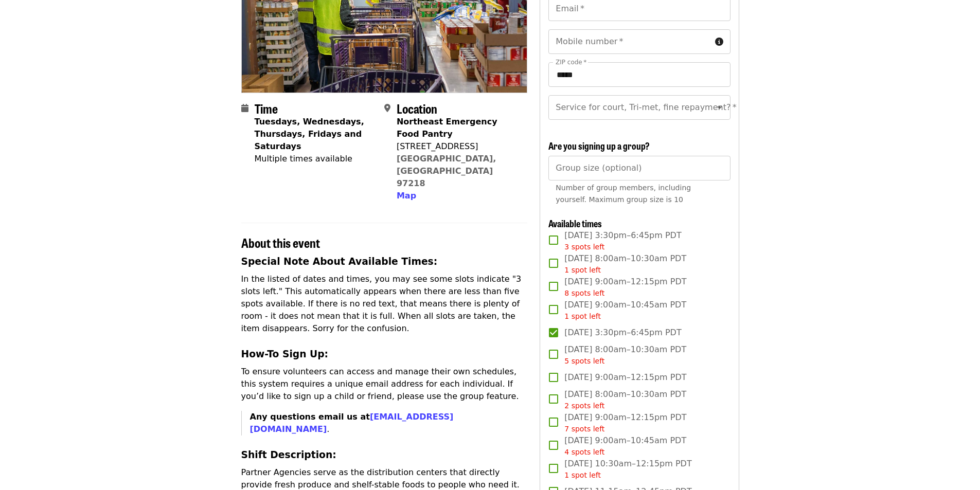  What do you see at coordinates (575, 223) in the screenshot?
I see `span: Available times` at bounding box center [575, 223].